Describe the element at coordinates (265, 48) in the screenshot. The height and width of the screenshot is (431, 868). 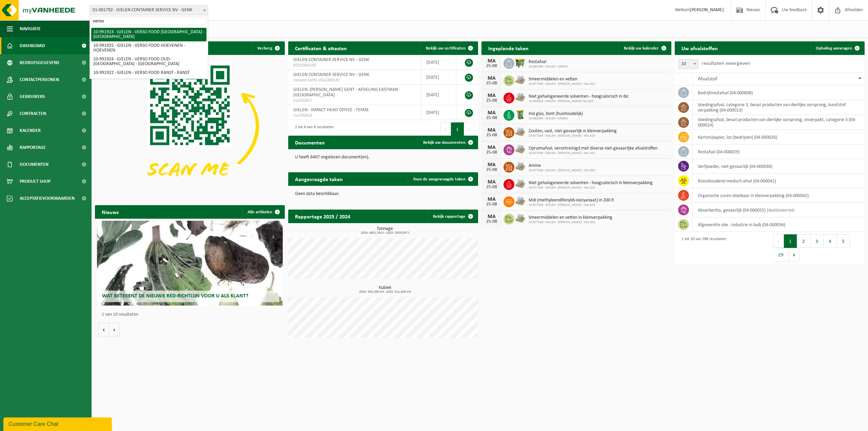
I see `span: Verberg` at that location.